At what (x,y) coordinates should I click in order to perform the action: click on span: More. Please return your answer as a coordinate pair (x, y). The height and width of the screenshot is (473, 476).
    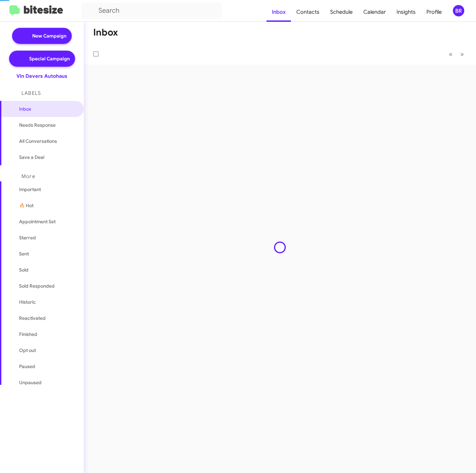
    Looking at the image, I should click on (28, 176).